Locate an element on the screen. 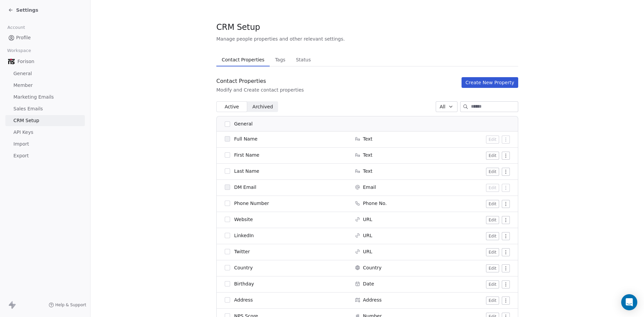  span: Manage people properties and other relevant settings. is located at coordinates (280, 39).